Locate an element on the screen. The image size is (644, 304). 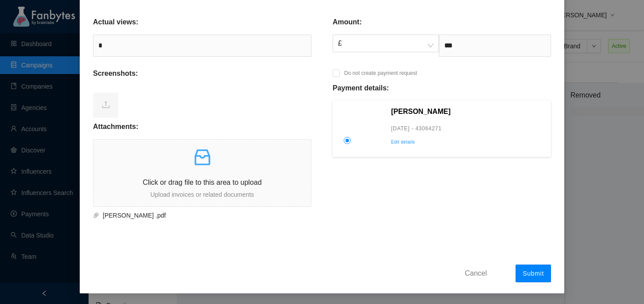
p: Screenshots: is located at coordinates (115, 74).